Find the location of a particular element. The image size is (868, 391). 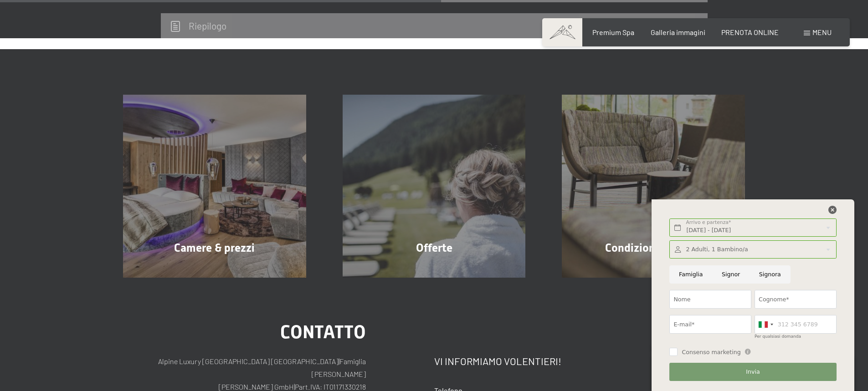

button: Invia is located at coordinates (752, 372).